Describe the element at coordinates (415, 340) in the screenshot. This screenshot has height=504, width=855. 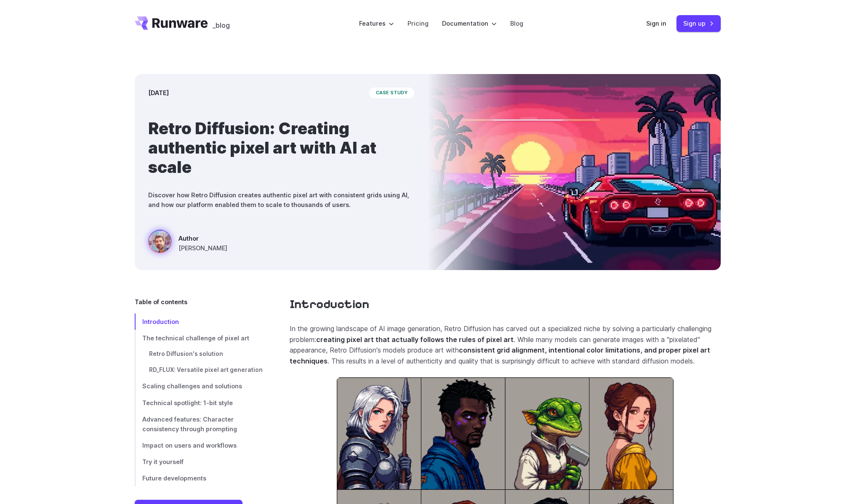
I see `strong: creating pixel art that actually follows the rules of pixel art` at that location.